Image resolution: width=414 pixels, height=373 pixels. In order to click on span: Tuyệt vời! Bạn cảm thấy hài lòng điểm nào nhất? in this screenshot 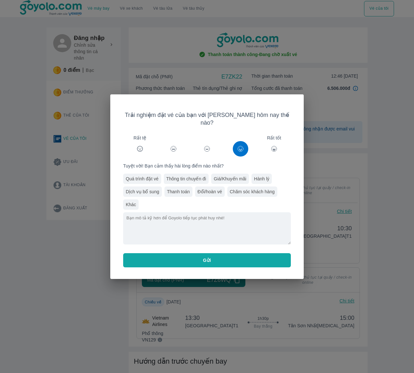, I will do `click(207, 166)`.